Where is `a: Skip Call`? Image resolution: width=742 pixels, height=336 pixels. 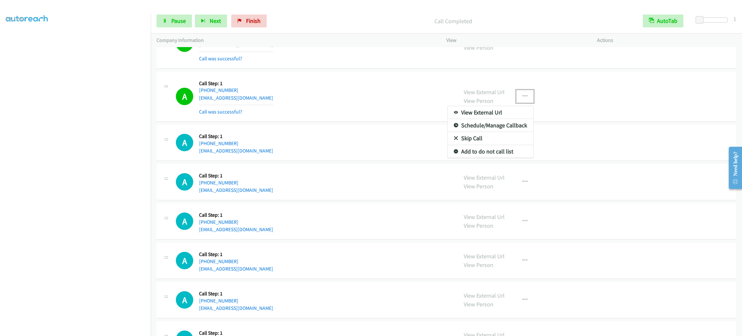
a: Skip Call is located at coordinates (491, 138).